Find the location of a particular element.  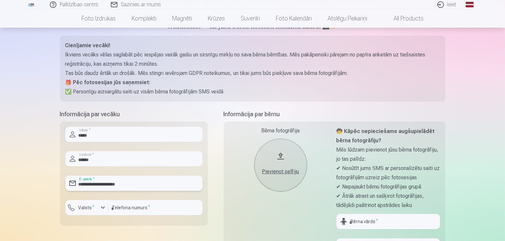

strong: 🧒 Kāpēc nepieciešams augšupielādēt bērna fotogrāfiju? is located at coordinates (386, 136).